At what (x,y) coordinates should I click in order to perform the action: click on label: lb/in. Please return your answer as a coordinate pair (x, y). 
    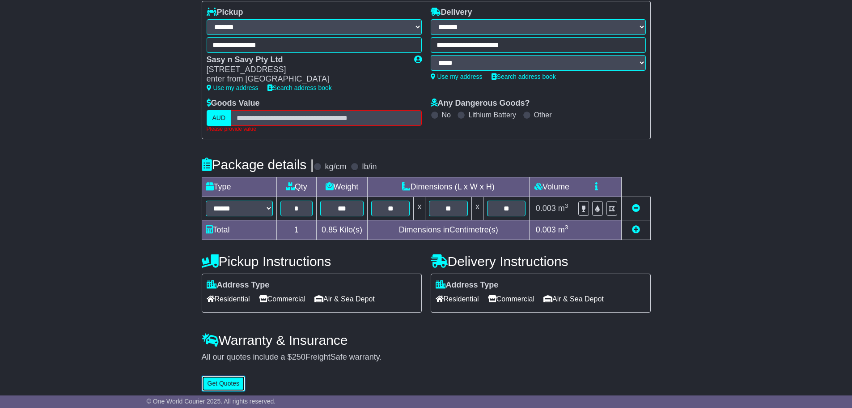
    Looking at the image, I should click on (369, 167).